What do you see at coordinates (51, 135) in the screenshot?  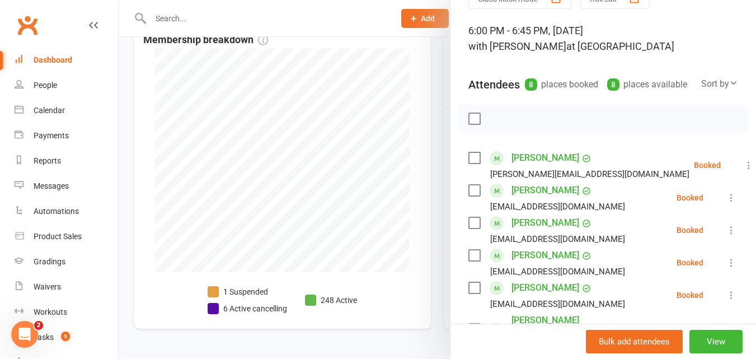 I see `div: Payments` at bounding box center [51, 135].